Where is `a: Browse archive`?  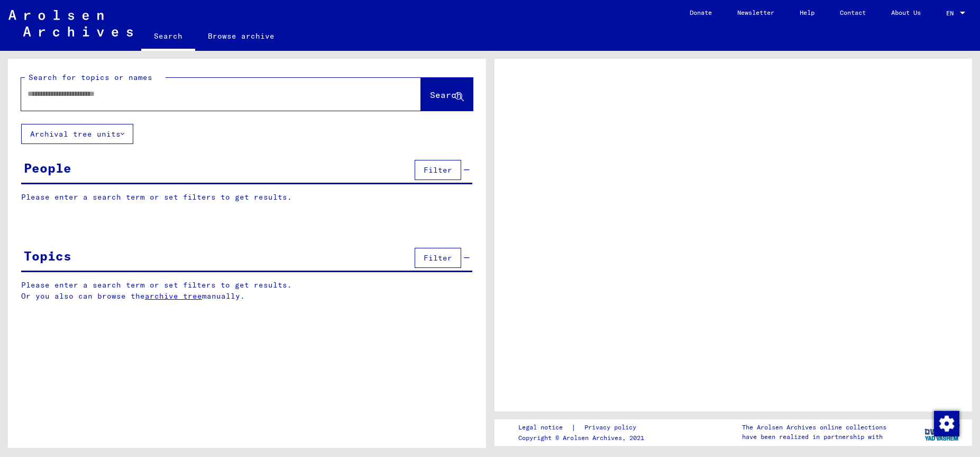
a: Browse archive is located at coordinates (241, 36).